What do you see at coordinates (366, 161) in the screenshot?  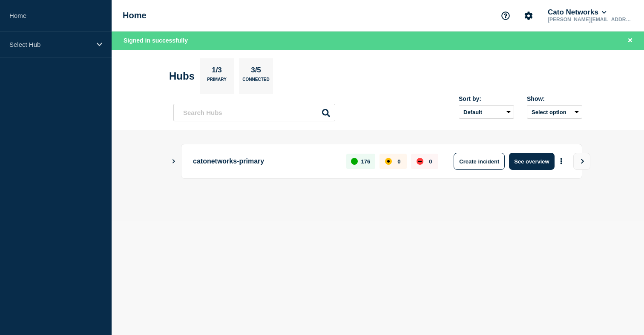 I see `p: 176` at bounding box center [366, 161].